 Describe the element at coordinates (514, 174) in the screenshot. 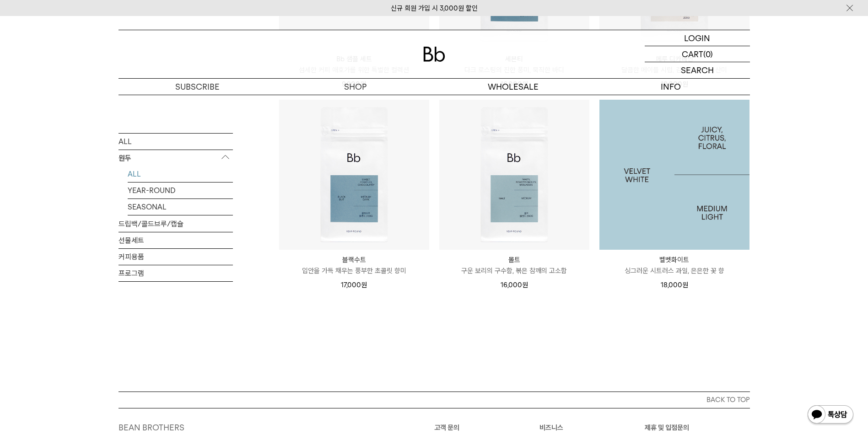

I see `a: 몰트` at that location.